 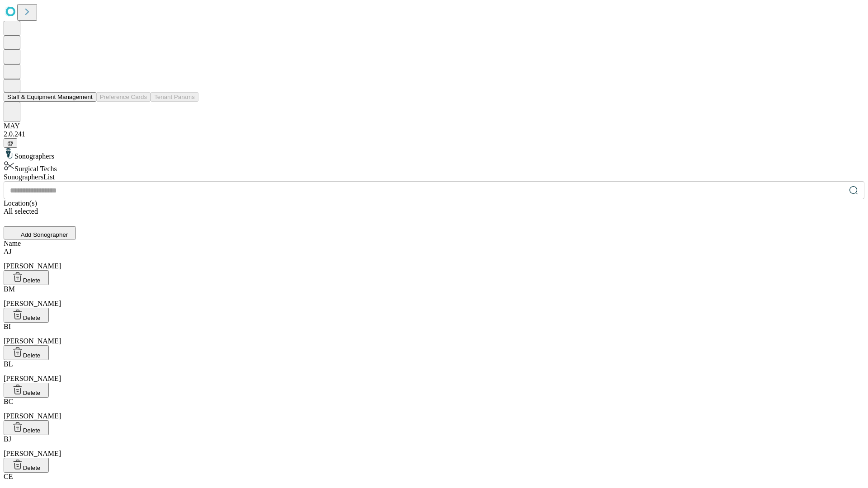 I want to click on span: BJ, so click(x=7, y=439).